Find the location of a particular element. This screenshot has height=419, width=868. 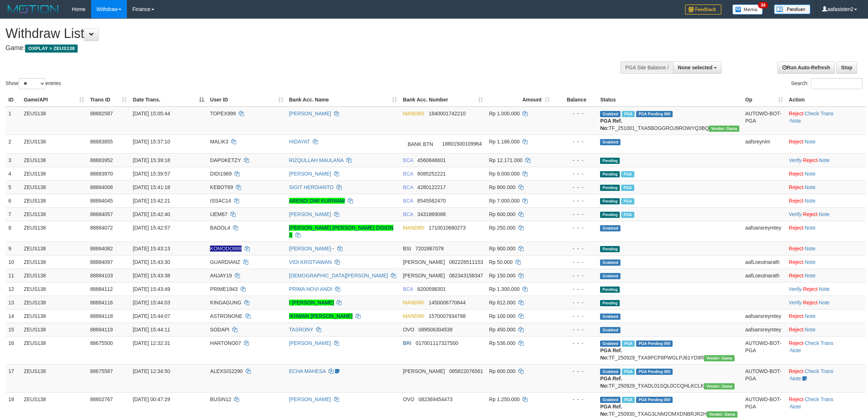

span: 88884103 is located at coordinates (101, 275).